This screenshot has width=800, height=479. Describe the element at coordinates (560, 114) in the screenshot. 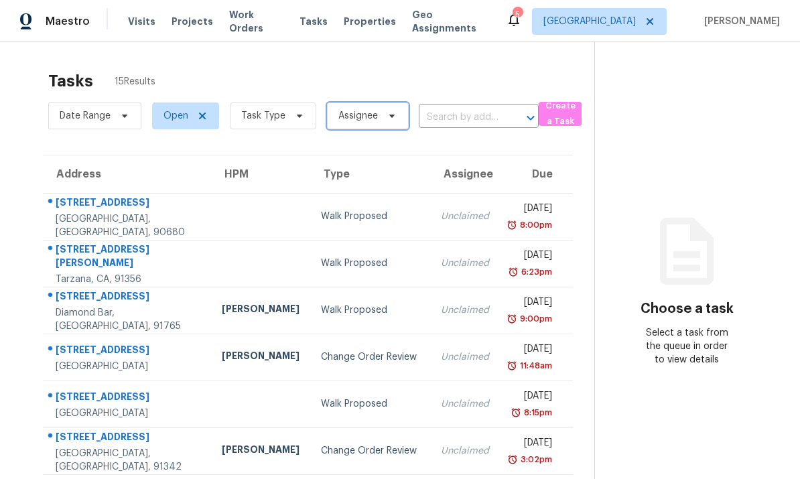

I see `button: Create a Task` at that location.